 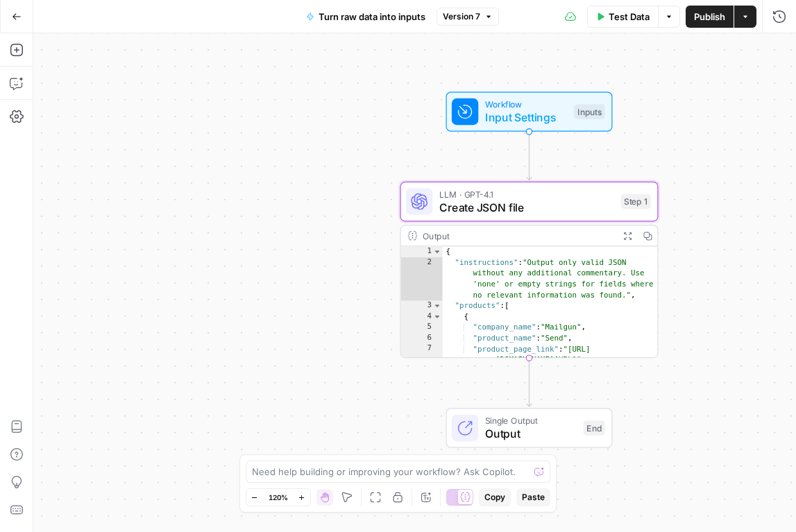 What do you see at coordinates (527, 207) in the screenshot?
I see `span: Create JSON file` at bounding box center [527, 207].